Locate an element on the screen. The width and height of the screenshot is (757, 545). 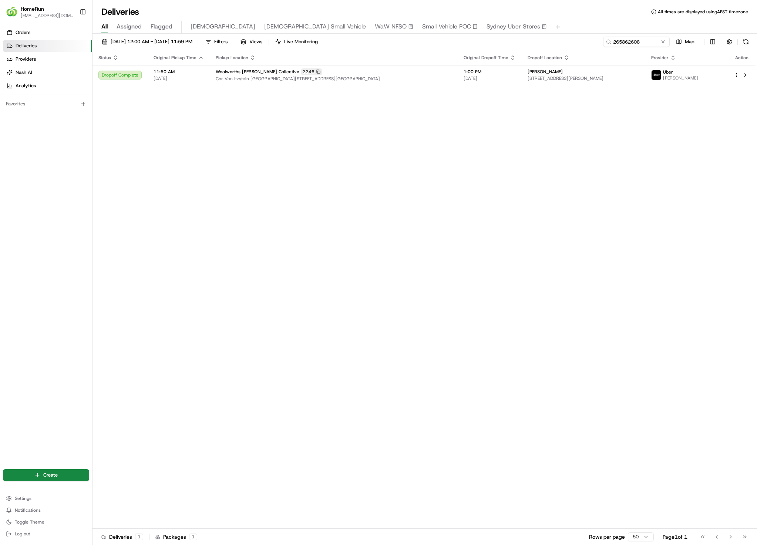
span: Create is located at coordinates (50, 475).